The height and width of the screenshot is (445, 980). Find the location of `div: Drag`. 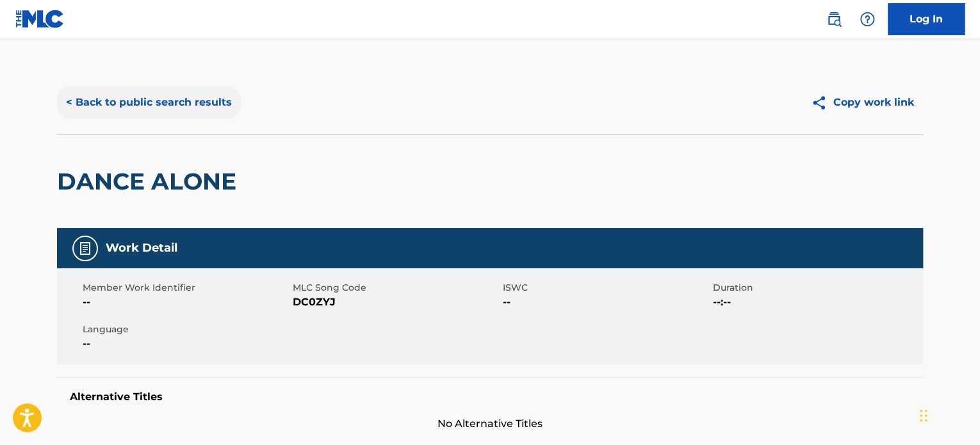

div: Drag is located at coordinates (924, 416).